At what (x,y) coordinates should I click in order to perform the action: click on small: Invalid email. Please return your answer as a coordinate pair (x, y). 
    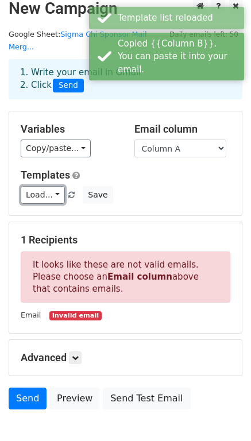
    Looking at the image, I should click on (75, 316).